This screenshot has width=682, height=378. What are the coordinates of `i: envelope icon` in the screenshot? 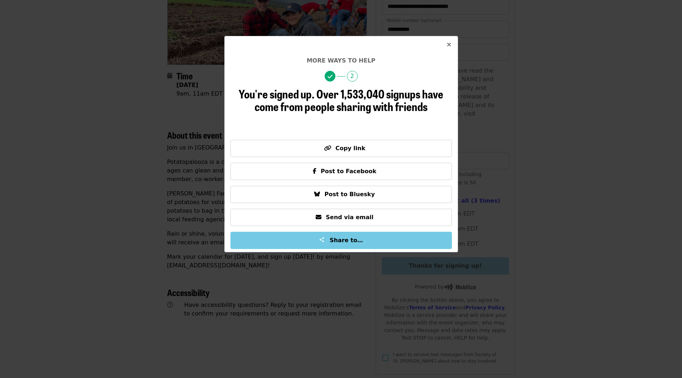 It's located at (318, 217).